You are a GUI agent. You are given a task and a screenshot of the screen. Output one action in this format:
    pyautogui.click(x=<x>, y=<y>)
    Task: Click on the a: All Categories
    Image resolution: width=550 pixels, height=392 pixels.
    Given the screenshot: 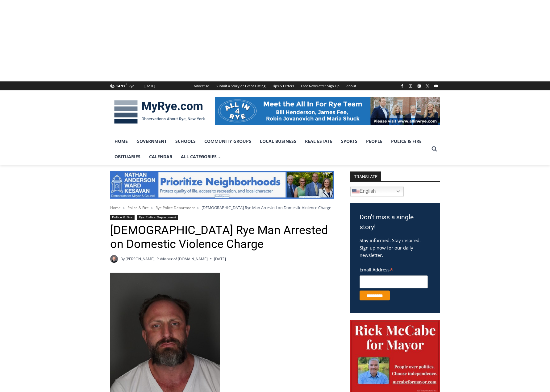 What is the action you would take?
    pyautogui.click(x=201, y=157)
    